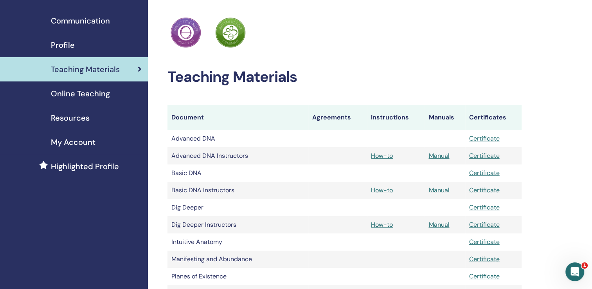 This screenshot has width=592, height=289. I want to click on th: Instructions, so click(396, 117).